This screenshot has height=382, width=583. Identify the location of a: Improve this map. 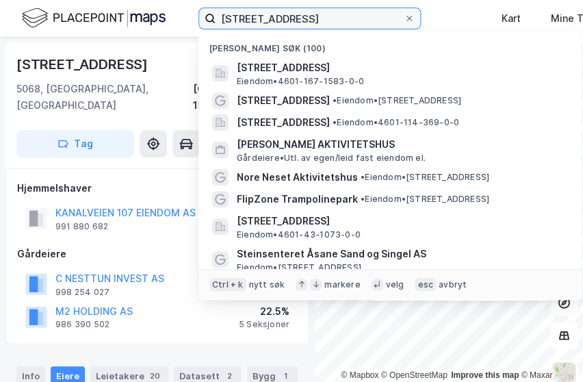
(485, 375).